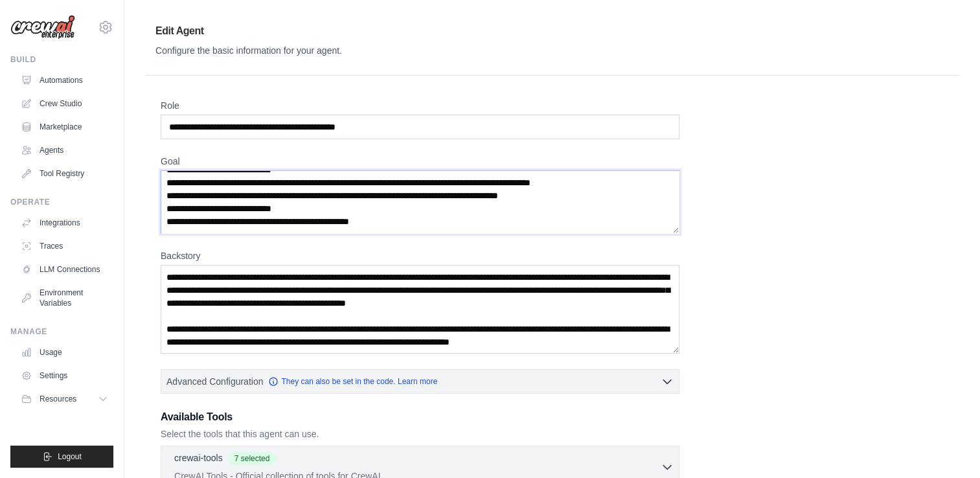 This screenshot has height=478, width=980. Describe the element at coordinates (64, 150) in the screenshot. I see `a: Agents` at that location.